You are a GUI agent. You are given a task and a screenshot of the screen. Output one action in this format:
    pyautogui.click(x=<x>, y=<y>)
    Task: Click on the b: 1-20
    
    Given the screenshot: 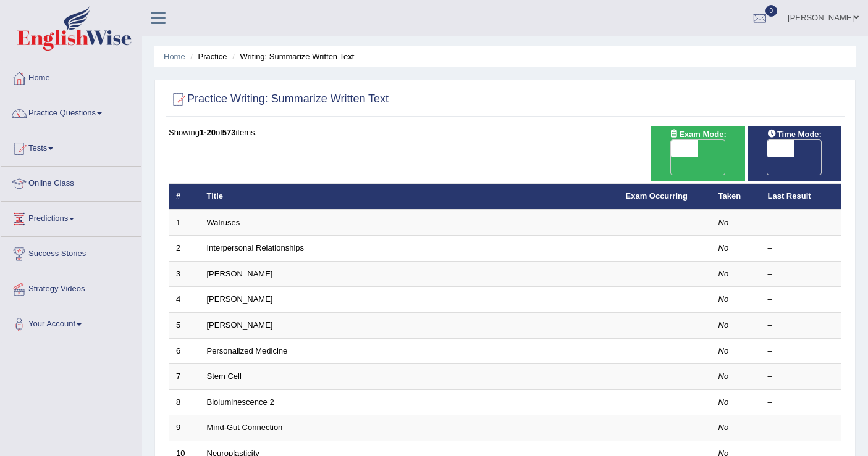 What is the action you would take?
    pyautogui.click(x=207, y=132)
    